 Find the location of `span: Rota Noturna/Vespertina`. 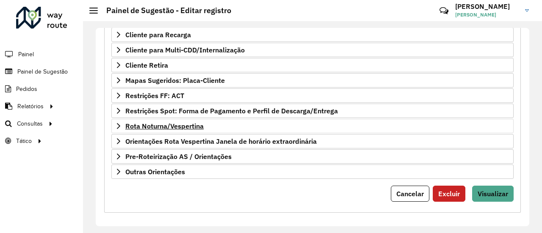

span: Rota Noturna/Vespertina is located at coordinates (164, 126).